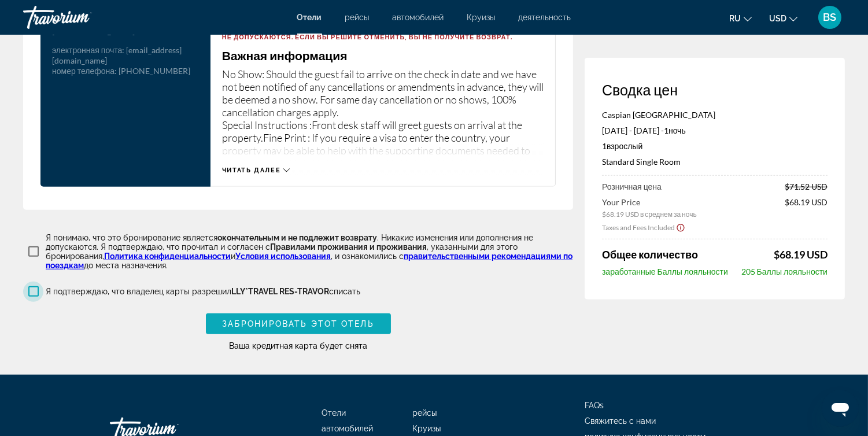  What do you see at coordinates (784, 271) in the screenshot?
I see `span: 205 Баллы лояльности` at bounding box center [784, 271].